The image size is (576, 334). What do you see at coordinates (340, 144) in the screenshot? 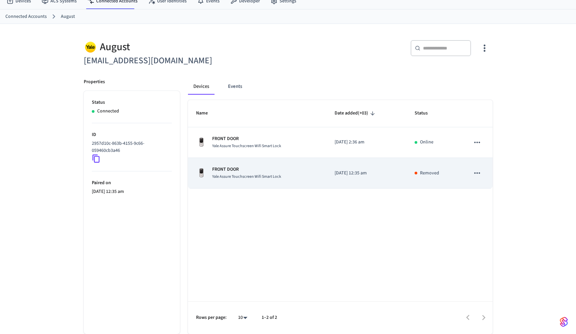
I see `table: sticky table` at bounding box center [340, 144].